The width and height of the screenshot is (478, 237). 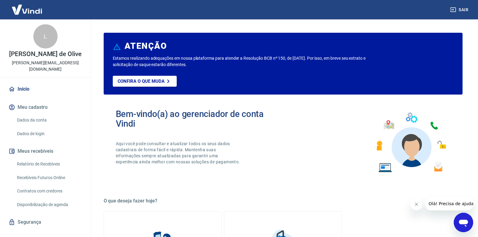 What do you see at coordinates (145, 81) in the screenshot?
I see `a: Confira o que muda` at bounding box center [145, 81].